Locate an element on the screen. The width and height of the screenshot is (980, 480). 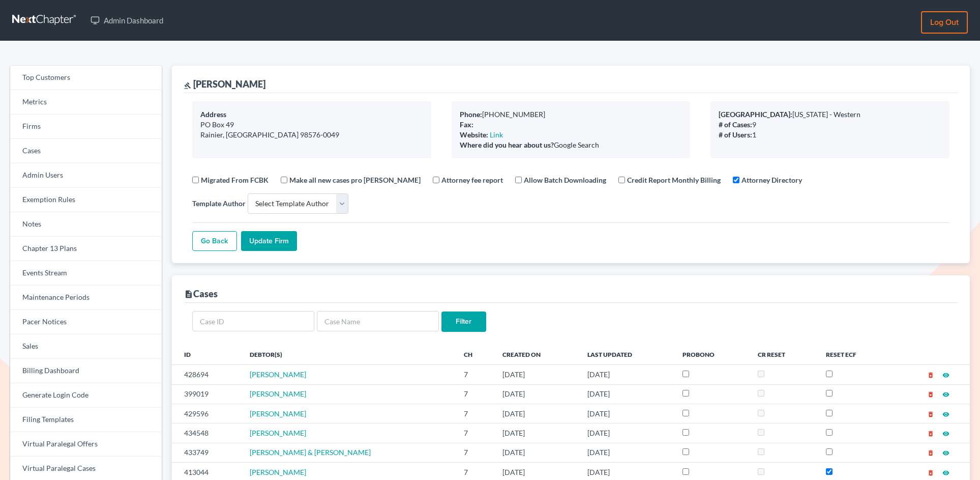
a: Events Stream is located at coordinates (86, 273).